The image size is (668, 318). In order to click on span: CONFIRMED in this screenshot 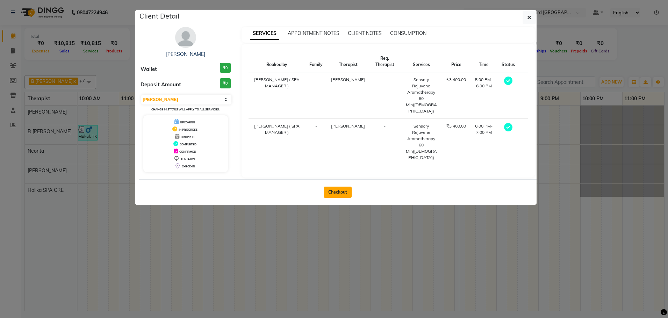, I will do `click(188, 152)`.